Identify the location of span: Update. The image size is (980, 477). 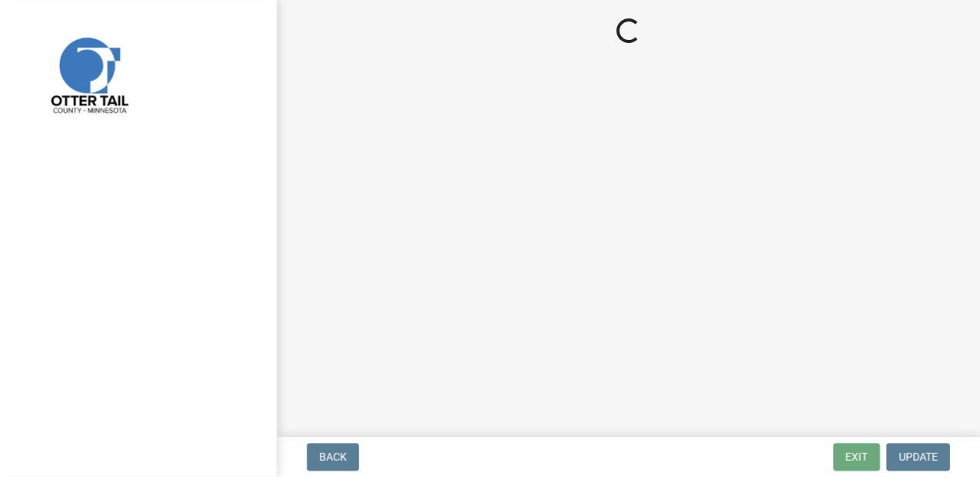
(917, 457).